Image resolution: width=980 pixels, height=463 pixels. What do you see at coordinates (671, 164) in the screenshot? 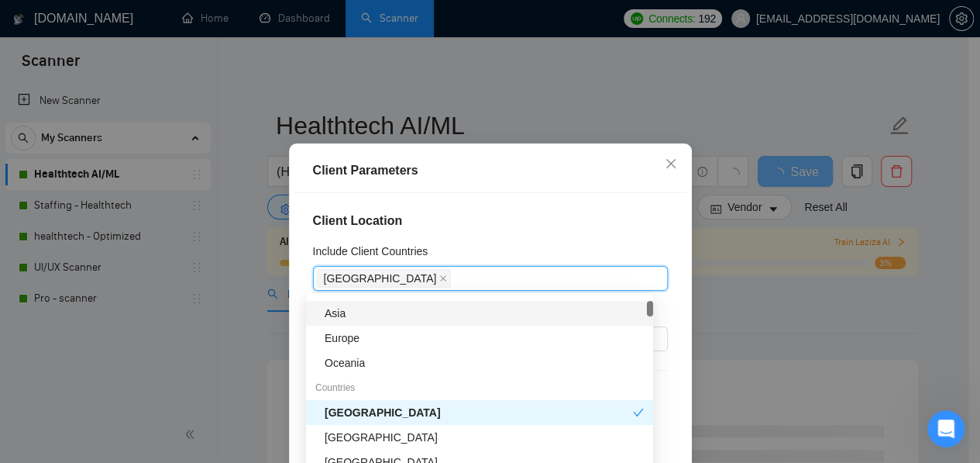
I see `button: Close` at bounding box center [671, 164].